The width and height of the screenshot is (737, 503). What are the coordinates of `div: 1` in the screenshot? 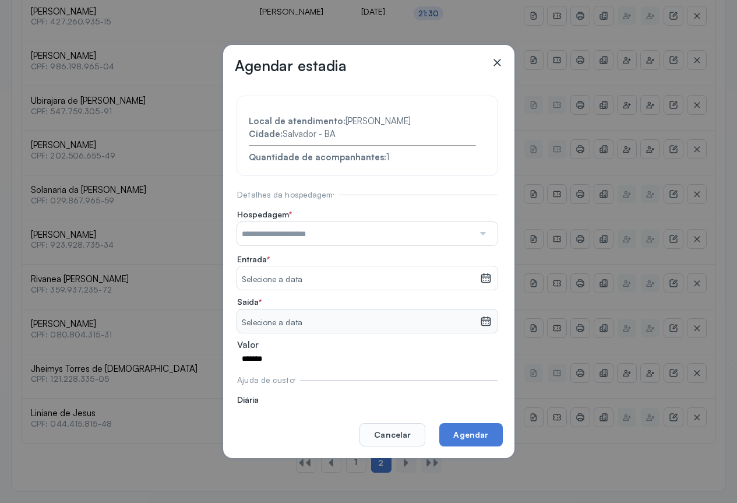 It's located at (362, 157).